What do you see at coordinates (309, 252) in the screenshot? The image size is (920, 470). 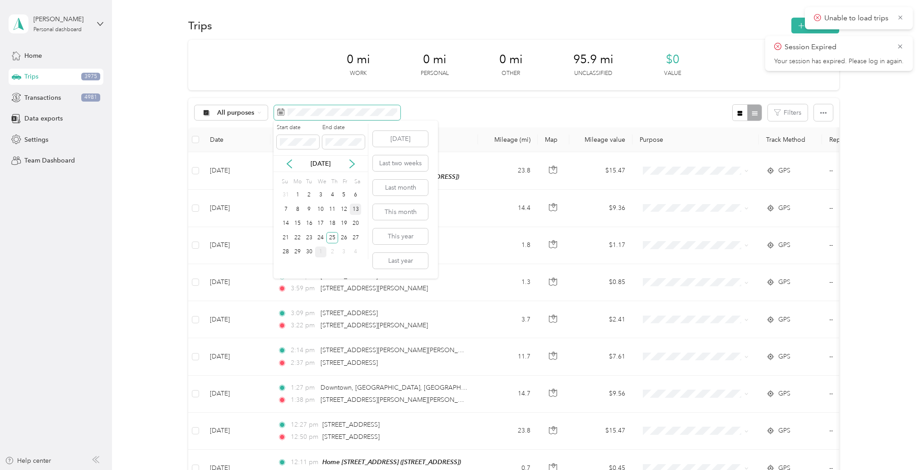 I see `div: 30` at bounding box center [309, 252].